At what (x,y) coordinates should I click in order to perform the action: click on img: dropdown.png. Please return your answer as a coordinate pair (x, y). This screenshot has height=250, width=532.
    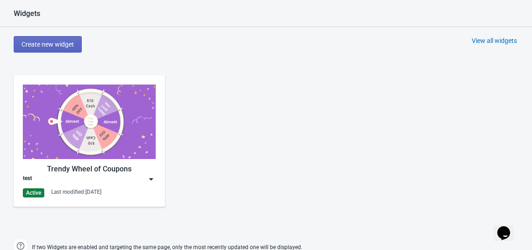
    Looking at the image, I should click on (151, 179).